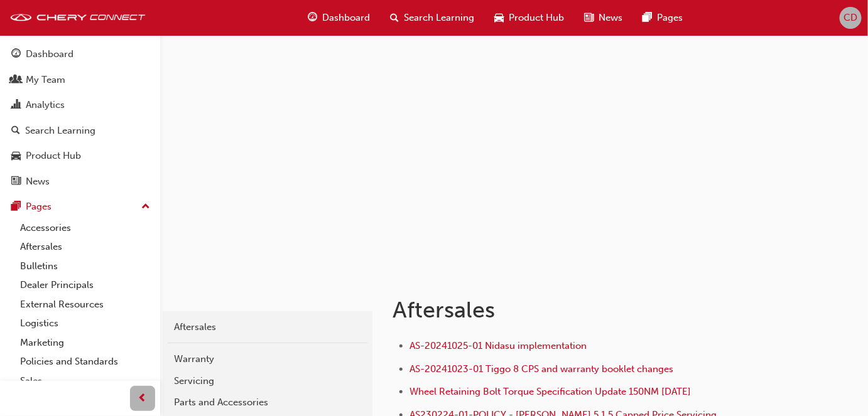  Describe the element at coordinates (38, 207) in the screenshot. I see `div: Pages` at that location.